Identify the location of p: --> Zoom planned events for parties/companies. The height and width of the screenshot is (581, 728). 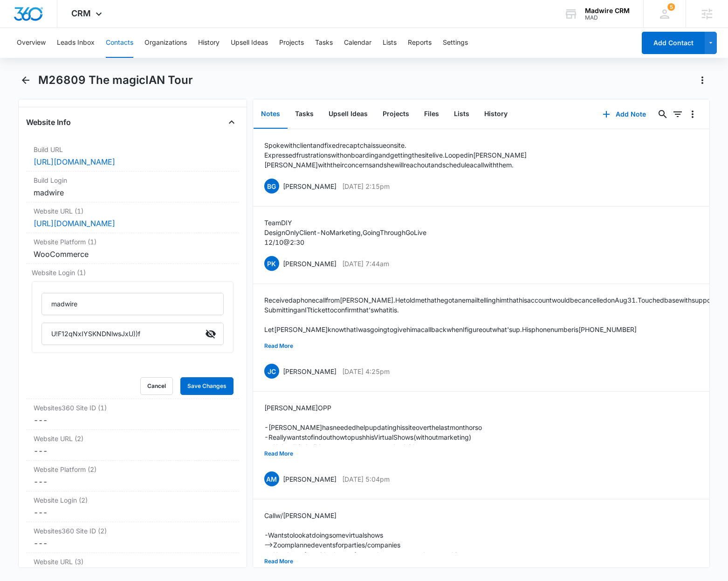
(435, 545).